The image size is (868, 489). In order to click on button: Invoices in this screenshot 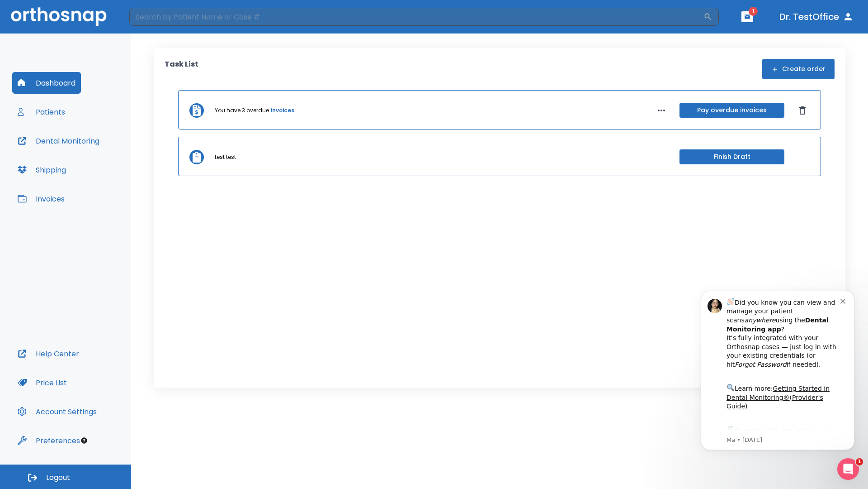, I will do `click(41, 198)`.